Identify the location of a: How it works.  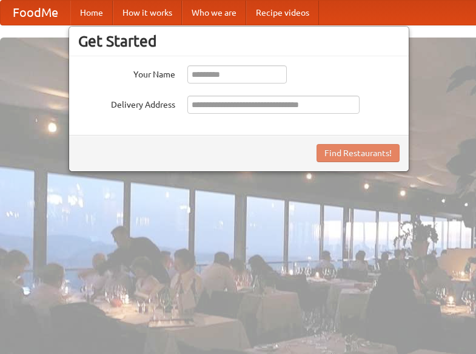
(147, 13).